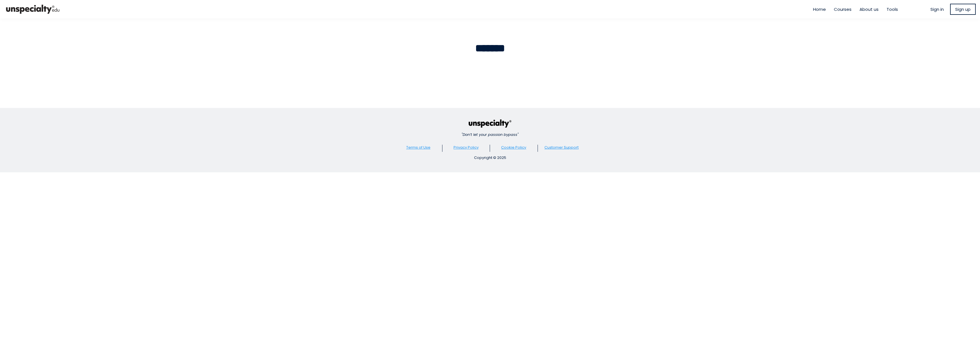  What do you see at coordinates (869, 9) in the screenshot?
I see `a: About us` at bounding box center [869, 9].